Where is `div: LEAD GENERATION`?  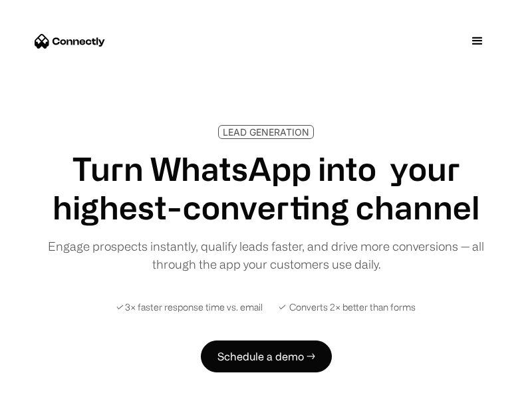 div: LEAD GENERATION is located at coordinates (266, 132).